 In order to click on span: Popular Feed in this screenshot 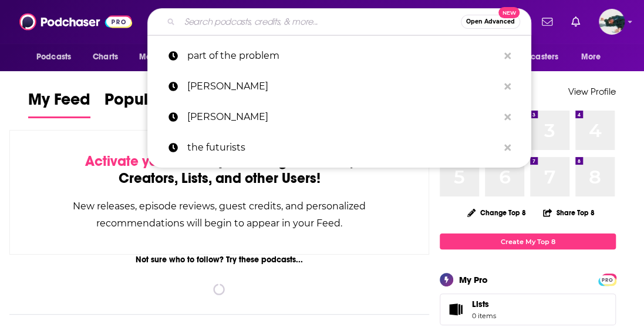, I will do `click(154, 102)`.